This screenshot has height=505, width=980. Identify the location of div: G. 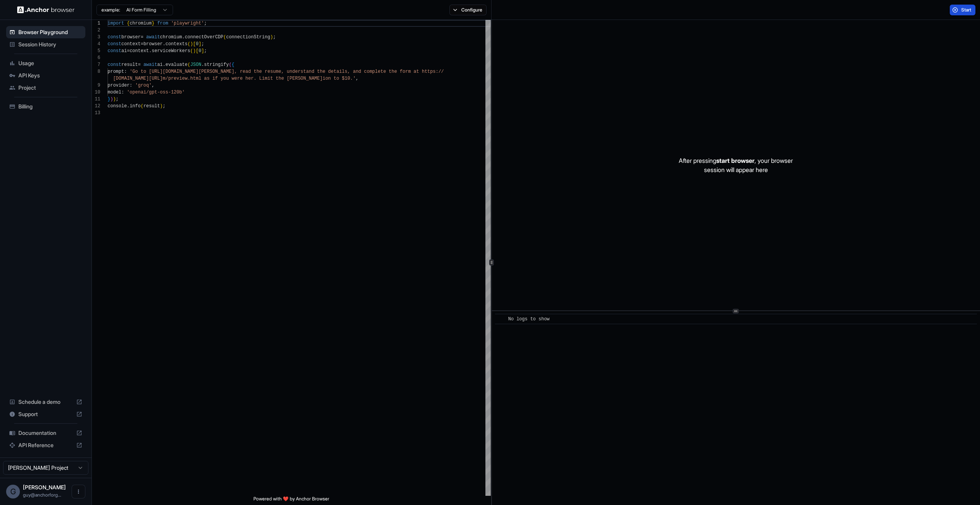
(13, 492).